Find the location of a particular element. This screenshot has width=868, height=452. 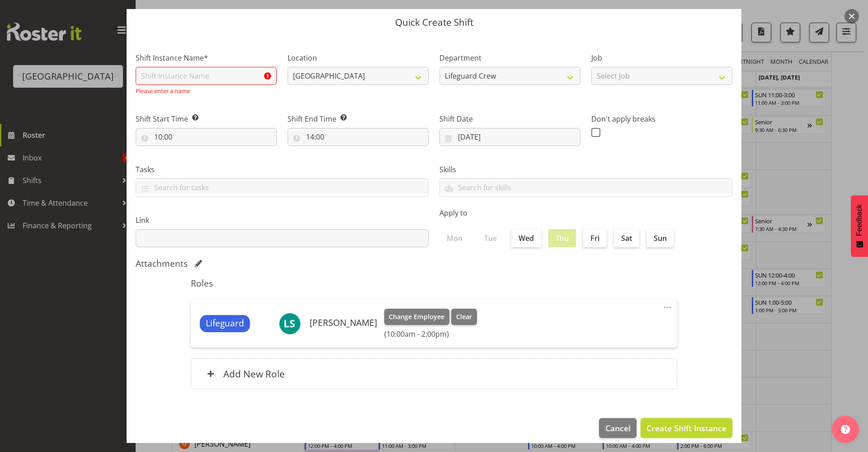

label: Thu is located at coordinates (562, 238).